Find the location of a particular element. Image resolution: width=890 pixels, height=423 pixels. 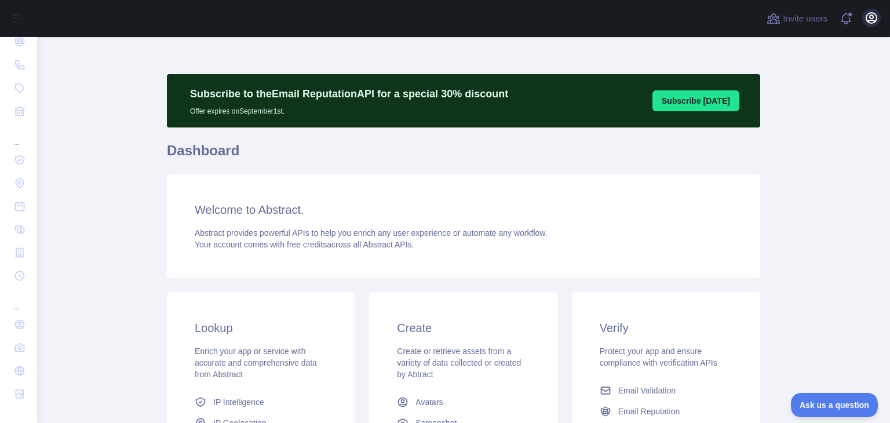

p: Subscribe to the Email Reputation API for a special 30 % discount is located at coordinates (349, 94).